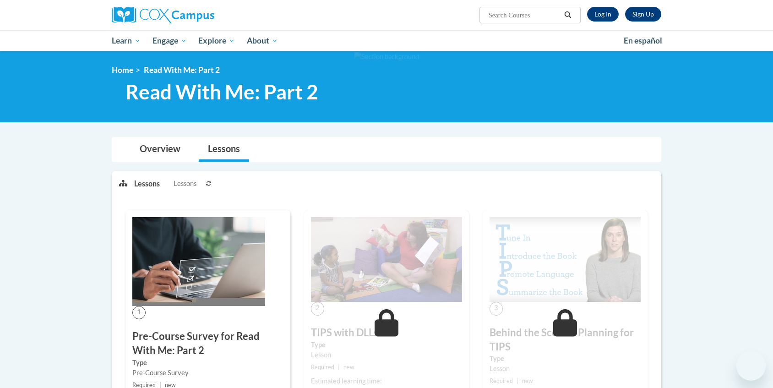 This screenshot has width=773, height=388. Describe the element at coordinates (163, 15) in the screenshot. I see `img: Cox Campus` at that location.